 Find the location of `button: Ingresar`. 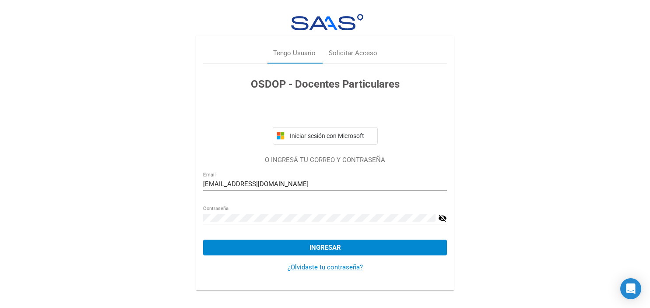

button: Ingresar is located at coordinates (325, 247).